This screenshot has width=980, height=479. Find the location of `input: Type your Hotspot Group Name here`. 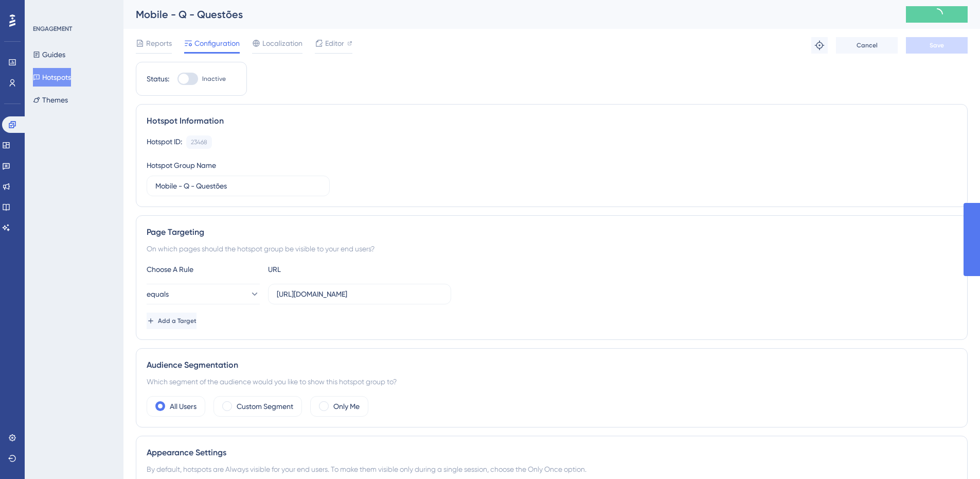

input: Type your Hotspot Group Name here is located at coordinates (238, 186).